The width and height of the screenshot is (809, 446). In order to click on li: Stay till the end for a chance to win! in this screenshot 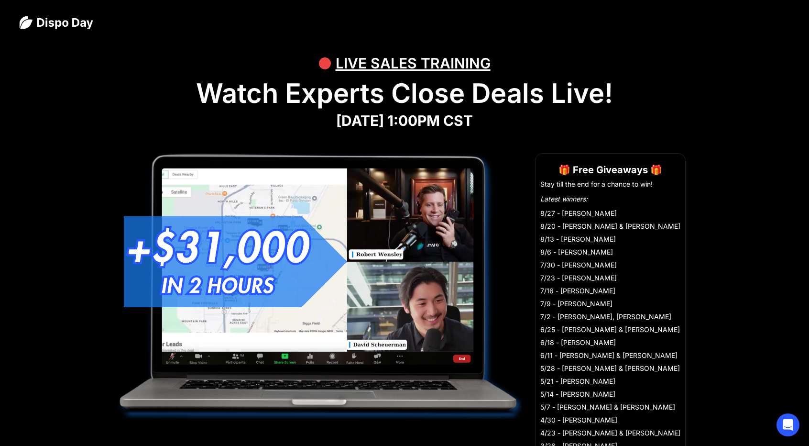, I will do `click(610, 184)`.